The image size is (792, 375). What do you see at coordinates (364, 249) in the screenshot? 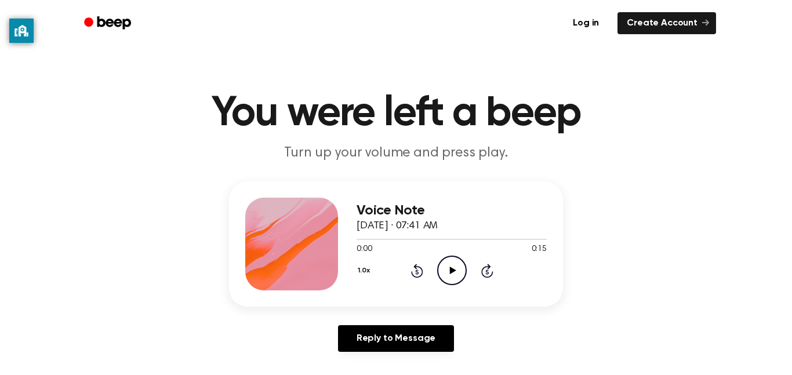
I see `span: 0:00` at bounding box center [364, 249].